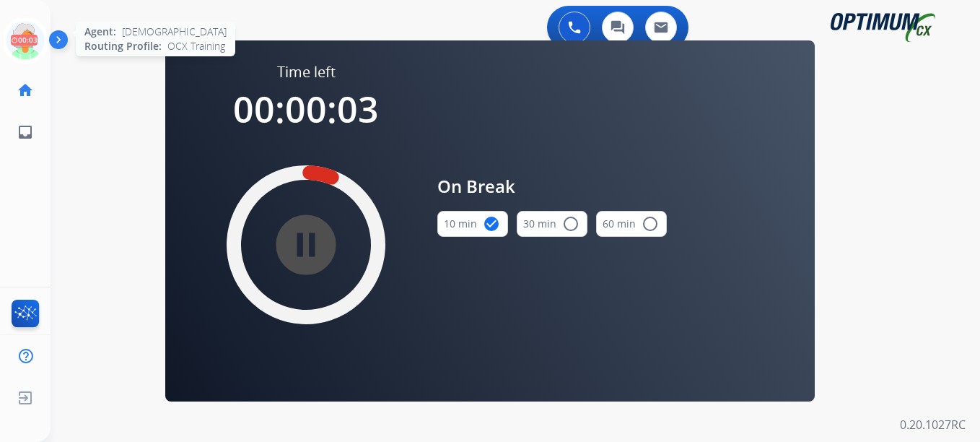  What do you see at coordinates (472, 224) in the screenshot?
I see `button: 10 min` at bounding box center [472, 224].